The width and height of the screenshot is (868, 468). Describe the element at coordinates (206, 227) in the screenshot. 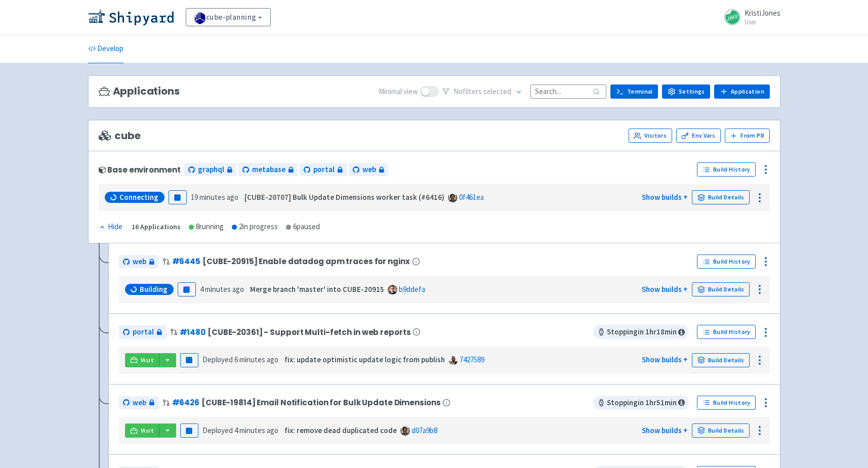

I see `div: 8 running` at that location.